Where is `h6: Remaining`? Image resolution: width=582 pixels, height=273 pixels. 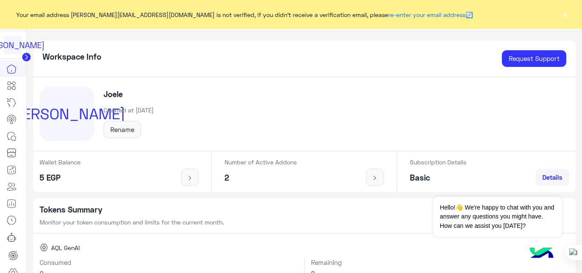
h6: Remaining is located at coordinates (440, 262).